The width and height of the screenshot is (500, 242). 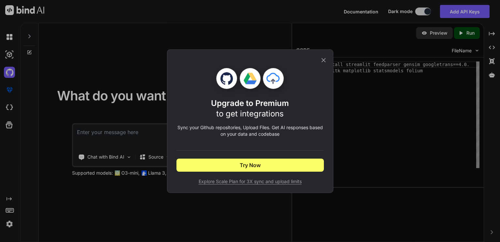 What do you see at coordinates (250, 108) in the screenshot?
I see `h1: Upgrade to Premium` at bounding box center [250, 108].